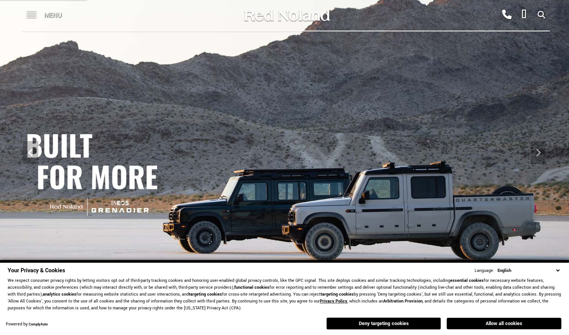 The height and width of the screenshot is (335, 569). I want to click on button: Allow all cookies, so click(504, 323).